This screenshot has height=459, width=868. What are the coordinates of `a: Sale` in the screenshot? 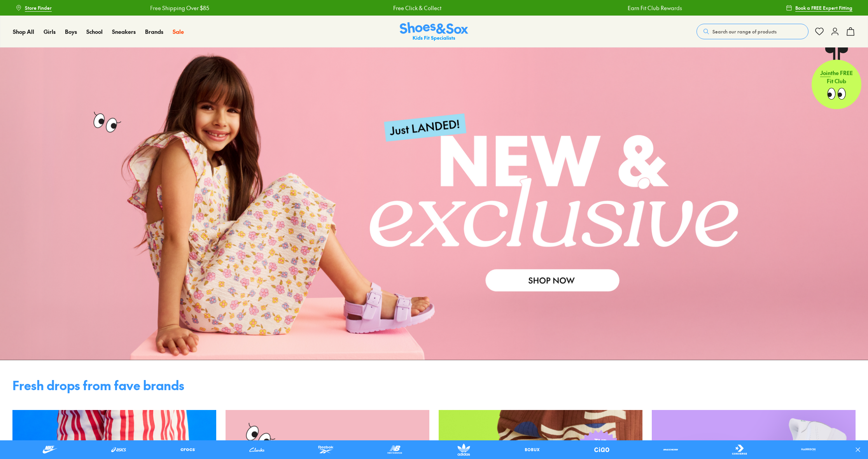 It's located at (178, 31).